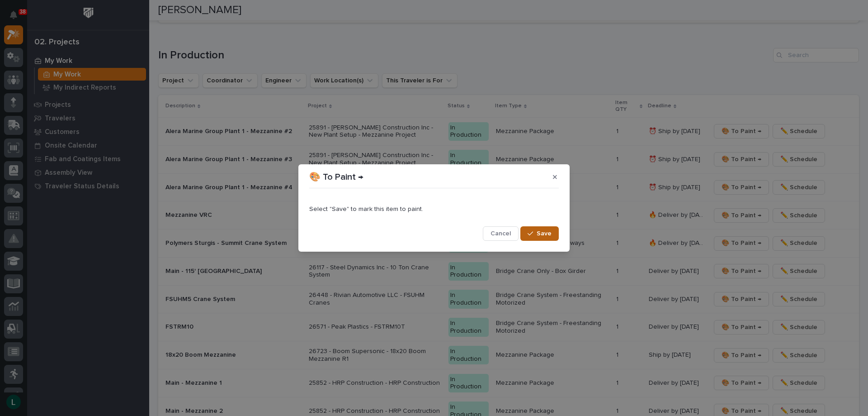 This screenshot has height=416, width=868. I want to click on button: Save, so click(540, 234).